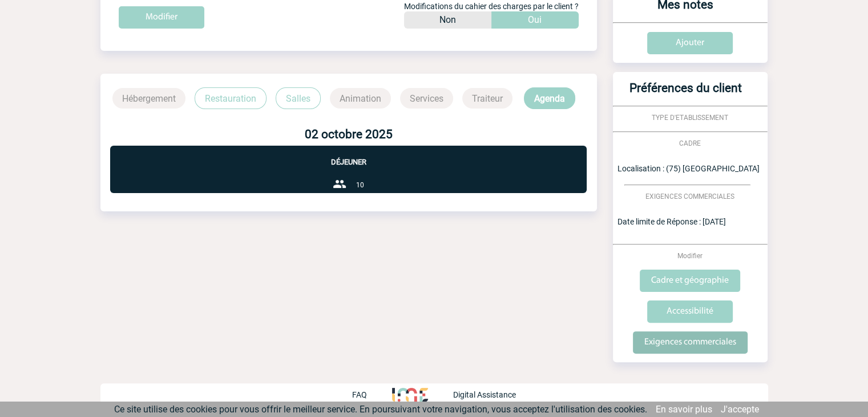 Image resolution: width=868 pixels, height=417 pixels. I want to click on span: 10, so click(360, 185).